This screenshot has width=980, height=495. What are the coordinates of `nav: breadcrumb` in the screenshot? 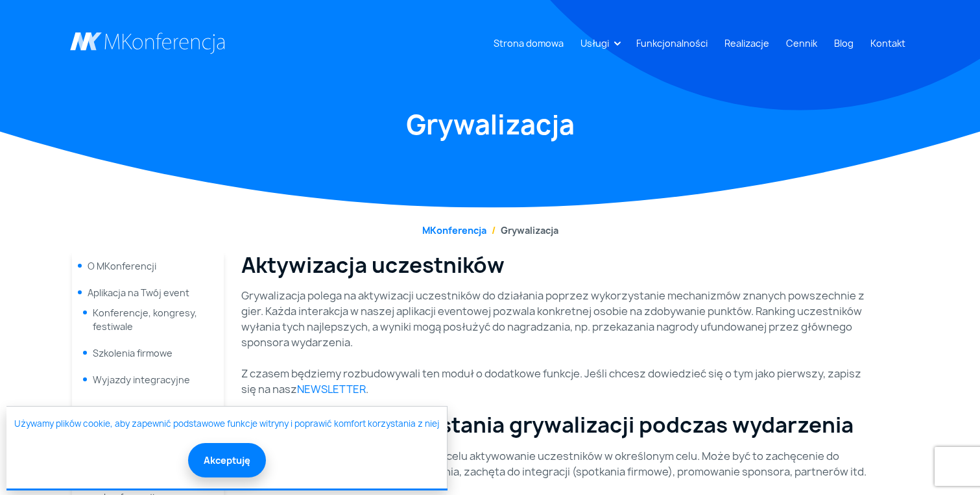 It's located at (490, 230).